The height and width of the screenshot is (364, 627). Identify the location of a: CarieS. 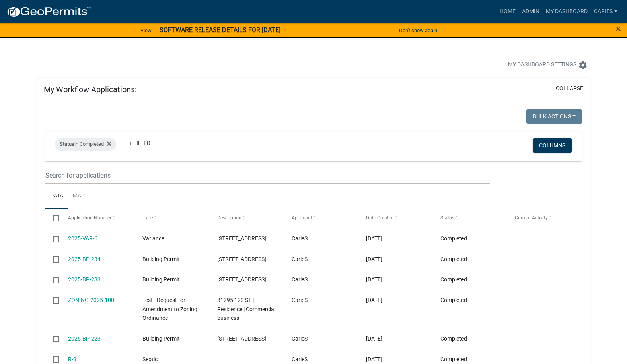
(605, 12).